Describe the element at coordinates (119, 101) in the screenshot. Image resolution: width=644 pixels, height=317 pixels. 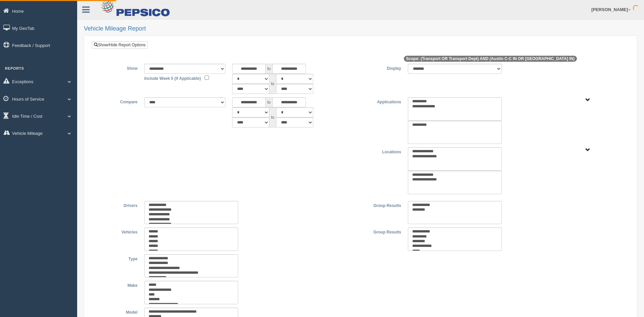
I see `label: Compare` at that location.